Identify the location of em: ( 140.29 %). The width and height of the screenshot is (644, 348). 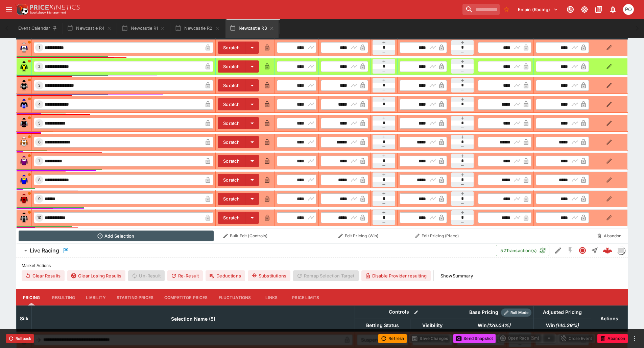
(567, 326).